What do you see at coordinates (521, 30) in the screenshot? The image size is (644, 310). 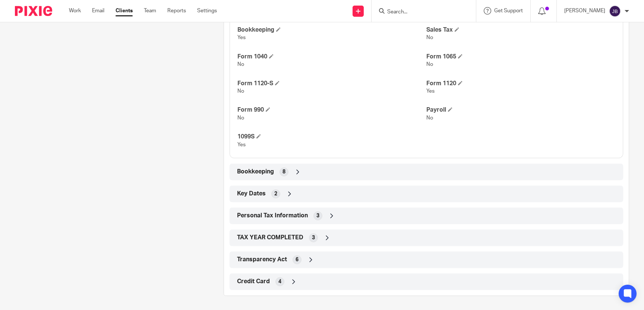 I see `h4: Sales Tax` at bounding box center [521, 30].